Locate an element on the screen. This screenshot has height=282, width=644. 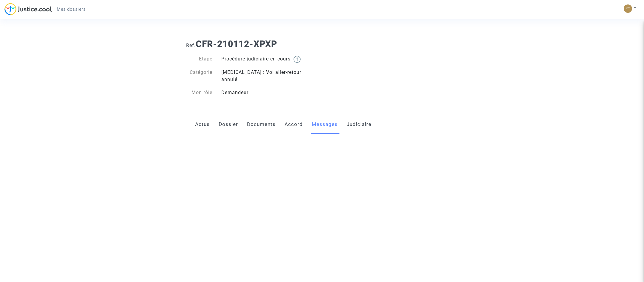
span: Mes dossiers is located at coordinates (71, 9).